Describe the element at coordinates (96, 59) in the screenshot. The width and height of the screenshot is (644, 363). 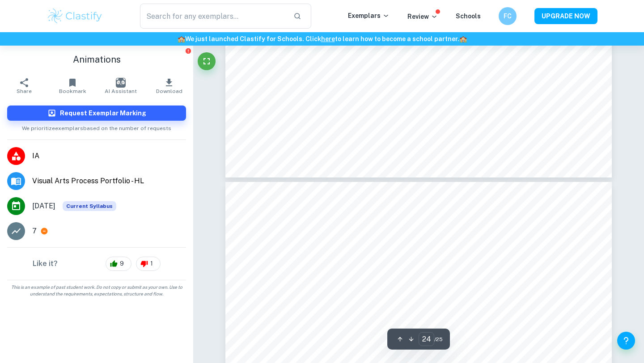
I see `h1: Animations` at that location.